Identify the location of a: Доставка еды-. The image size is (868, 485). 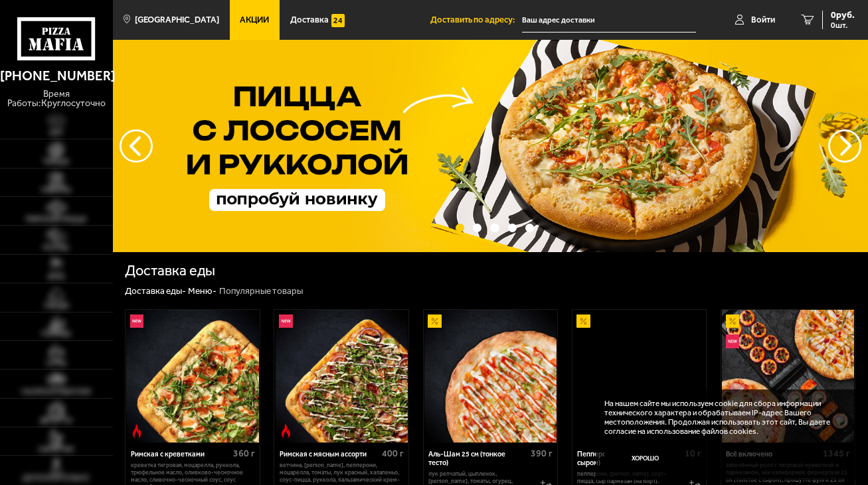
(155, 291).